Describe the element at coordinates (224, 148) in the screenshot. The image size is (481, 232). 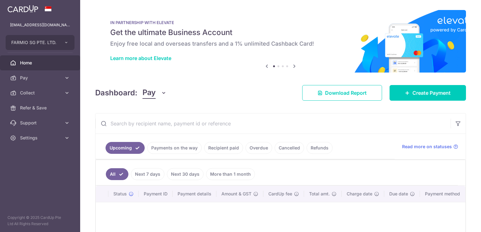
I see `a: Recipient paid` at that location.